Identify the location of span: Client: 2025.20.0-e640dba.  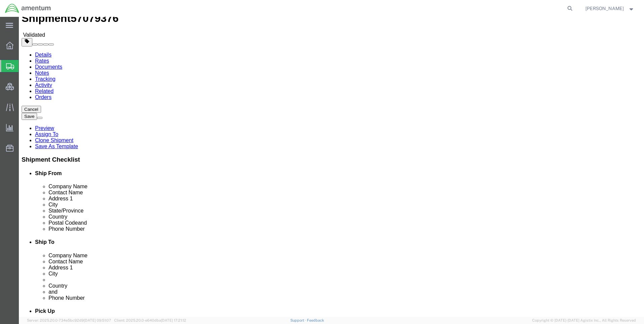
(150, 320).